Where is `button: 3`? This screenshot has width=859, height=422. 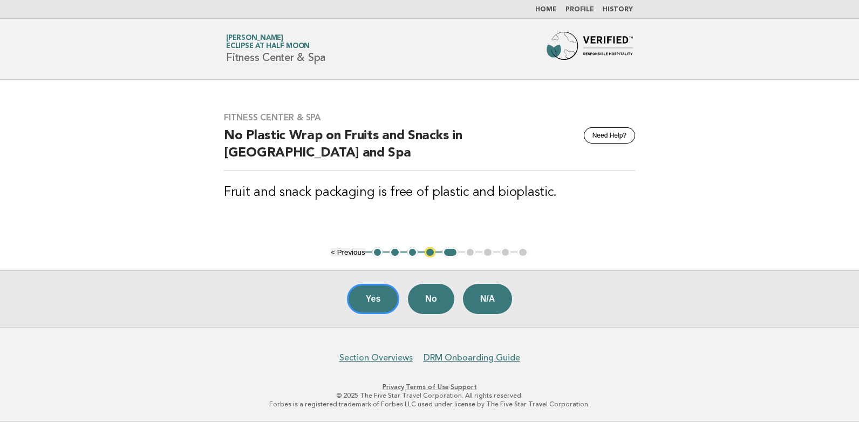
button: 3 is located at coordinates (413, 252).